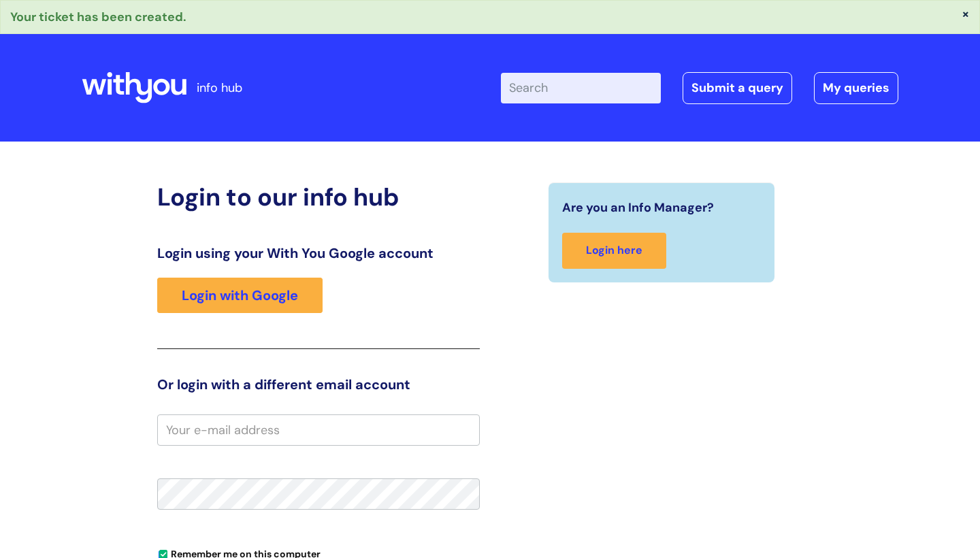 The width and height of the screenshot is (980, 558). What do you see at coordinates (318, 253) in the screenshot?
I see `h3: Login using your With You Google account` at bounding box center [318, 253].